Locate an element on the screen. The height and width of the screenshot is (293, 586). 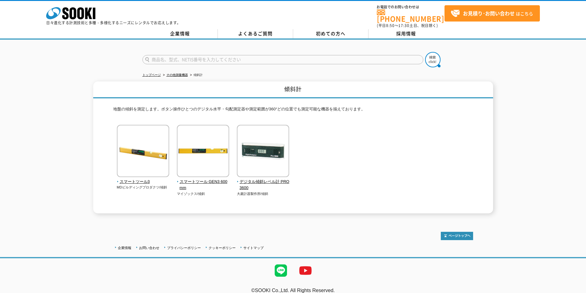
li: 傾斜計 is located at coordinates (196, 75).